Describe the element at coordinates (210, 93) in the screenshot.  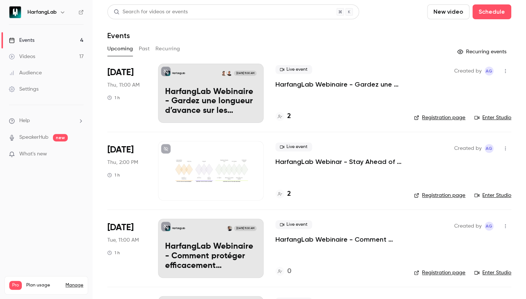
I see `a: HarfangLab Webinaire - Gardez une longueur d’avance sur les menaces avec HarfangLab ScoutHarfangL...` at that location.